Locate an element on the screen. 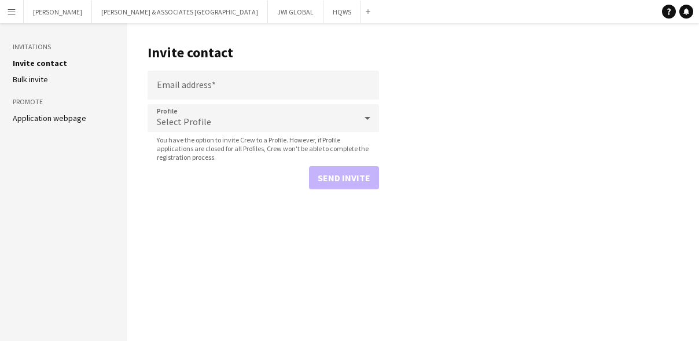 The width and height of the screenshot is (699, 341). a: Invite contact is located at coordinates (40, 63).